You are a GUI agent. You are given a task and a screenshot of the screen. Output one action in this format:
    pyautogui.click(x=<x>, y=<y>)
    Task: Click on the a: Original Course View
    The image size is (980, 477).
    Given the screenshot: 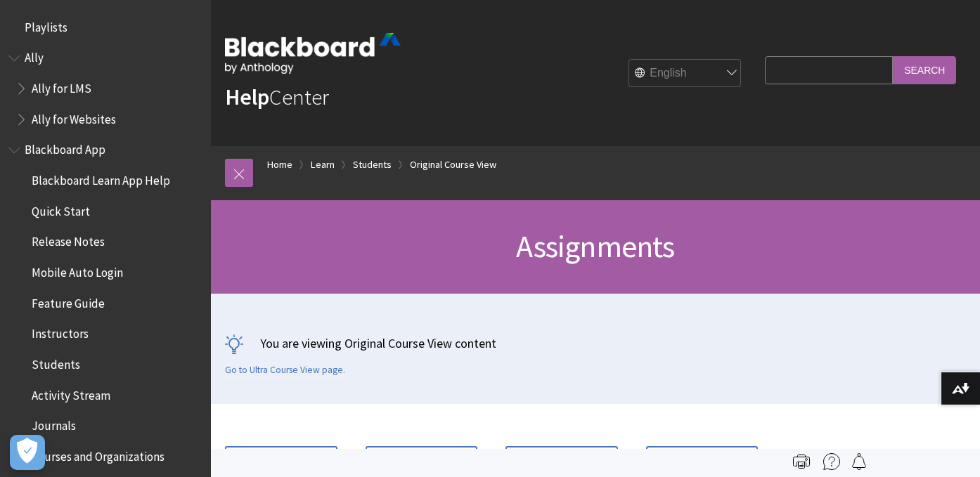 What is the action you would take?
    pyautogui.click(x=453, y=165)
    